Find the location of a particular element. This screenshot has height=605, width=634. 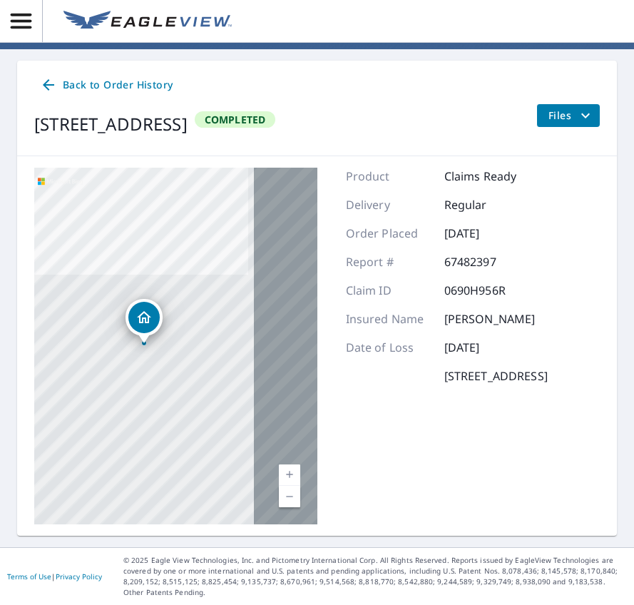

p: Report # is located at coordinates (389, 262).